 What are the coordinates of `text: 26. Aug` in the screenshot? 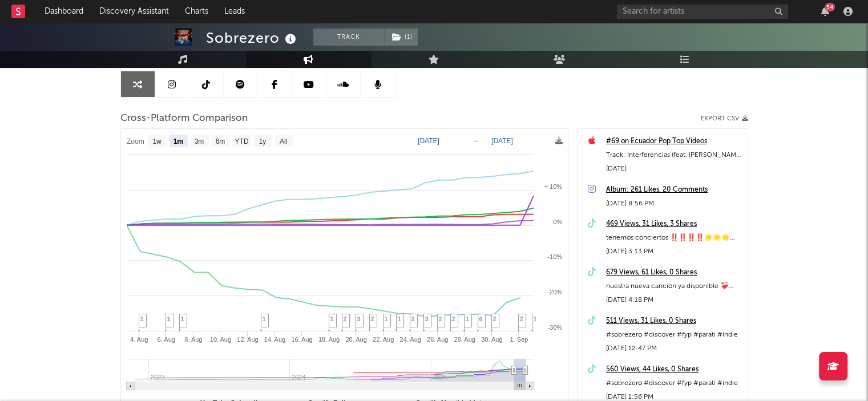 It's located at (436, 339).